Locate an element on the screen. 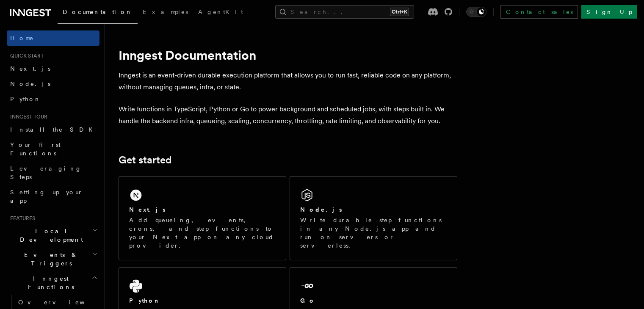 The image size is (644, 309). span: Install the SDK is located at coordinates (54, 130).